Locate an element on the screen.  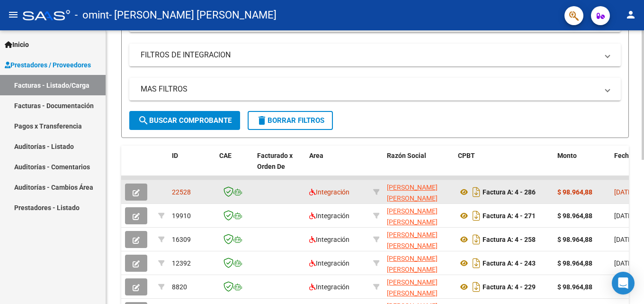
span: Borrar Filtros is located at coordinates (291, 121).